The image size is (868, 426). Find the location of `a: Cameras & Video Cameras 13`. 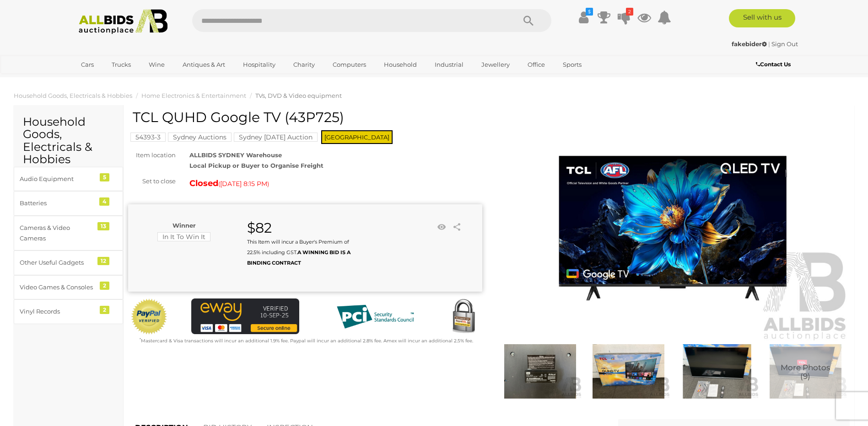

a: Cameras & Video Cameras 13 is located at coordinates (68, 233).